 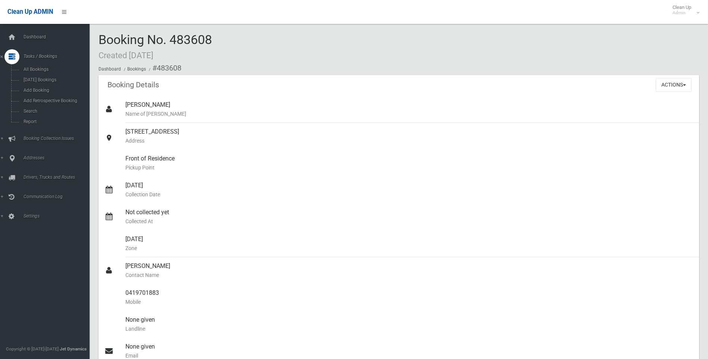 I want to click on div: Front of Residence, so click(x=409, y=163).